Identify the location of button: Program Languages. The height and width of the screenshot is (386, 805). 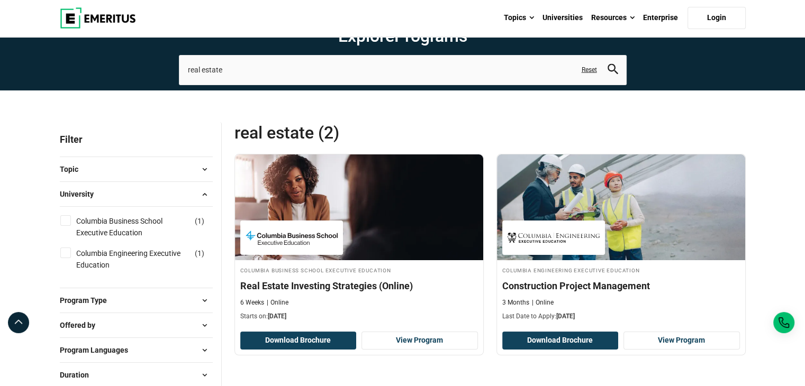
(136, 350).